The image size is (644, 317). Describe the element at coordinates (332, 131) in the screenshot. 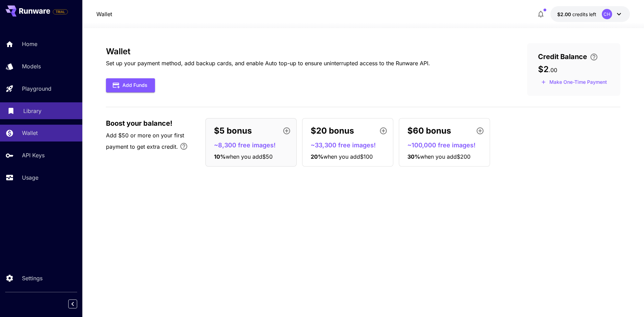

I see `p: $20 bonus` at that location.